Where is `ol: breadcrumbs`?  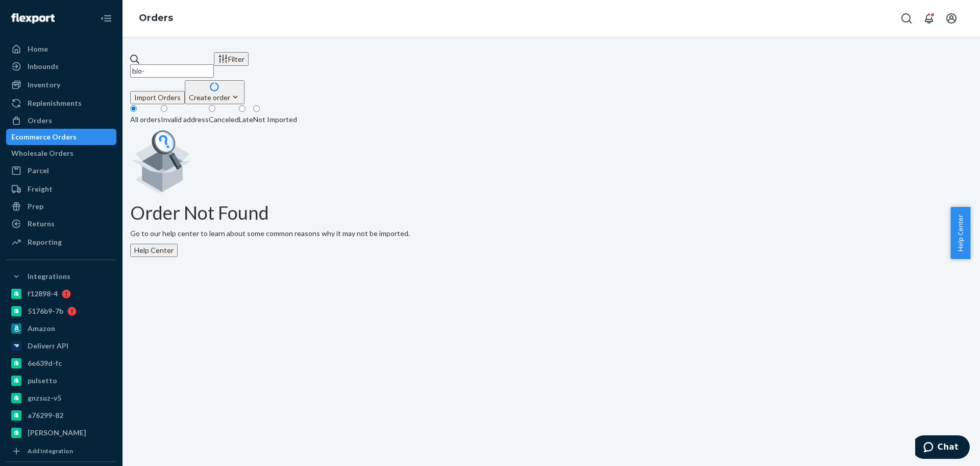
ol: breadcrumbs is located at coordinates (155, 18).